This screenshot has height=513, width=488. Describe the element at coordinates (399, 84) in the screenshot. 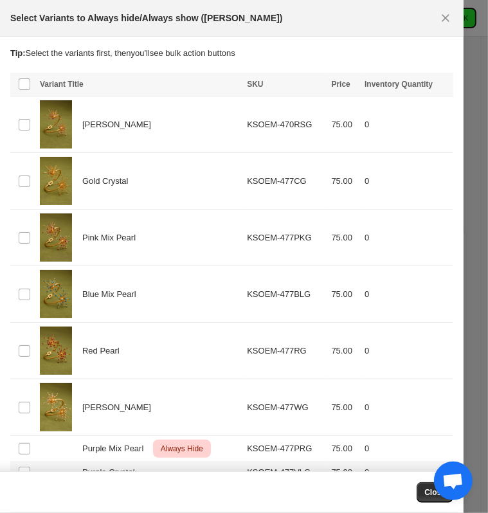

I see `span: Inventory Quantity` at that location.